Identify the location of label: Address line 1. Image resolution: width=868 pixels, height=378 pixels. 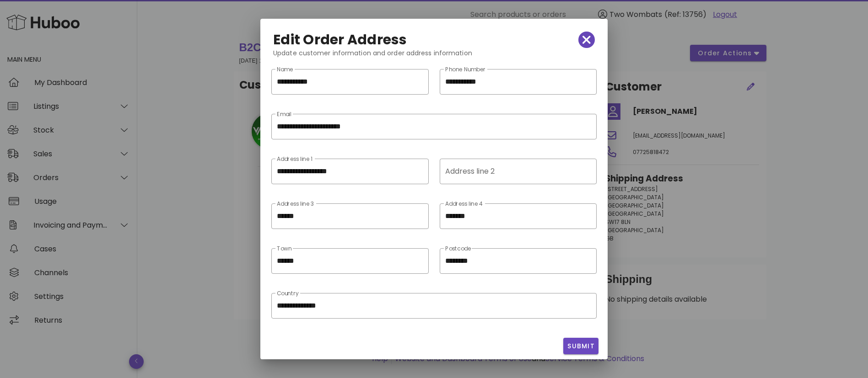
(295, 160).